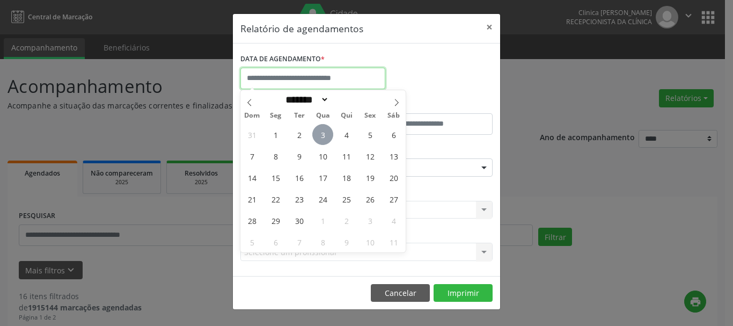 The width and height of the screenshot is (733, 326). Describe the element at coordinates (275, 198) in the screenshot. I see `span: Setembro 22, 2025` at that location.